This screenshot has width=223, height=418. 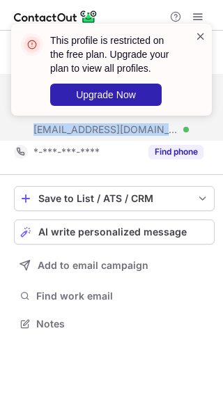 What do you see at coordinates (93, 265) in the screenshot?
I see `span: Add to email campaign` at bounding box center [93, 265].